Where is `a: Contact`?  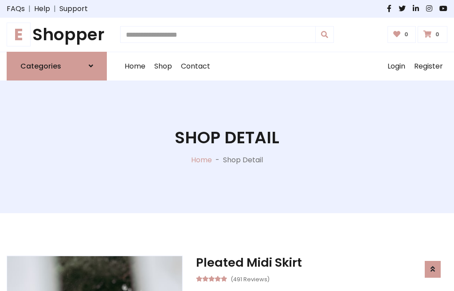 a: Contact is located at coordinates (195, 66).